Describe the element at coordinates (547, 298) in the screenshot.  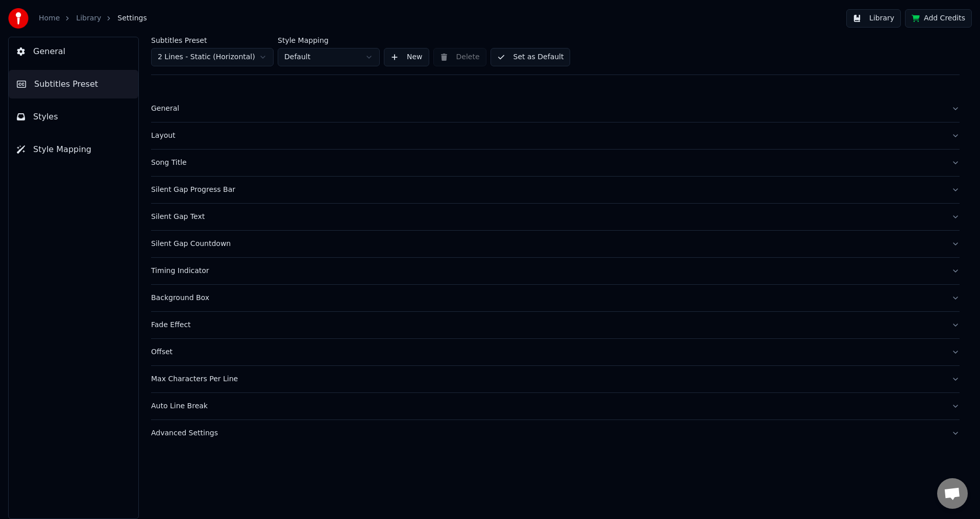
I see `div: Background Box` at that location.